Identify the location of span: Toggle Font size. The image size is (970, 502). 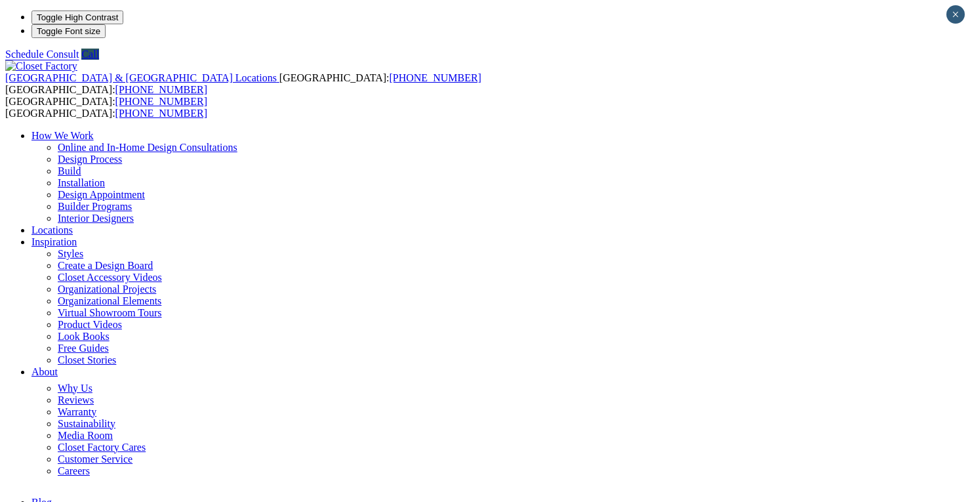
(68, 31).